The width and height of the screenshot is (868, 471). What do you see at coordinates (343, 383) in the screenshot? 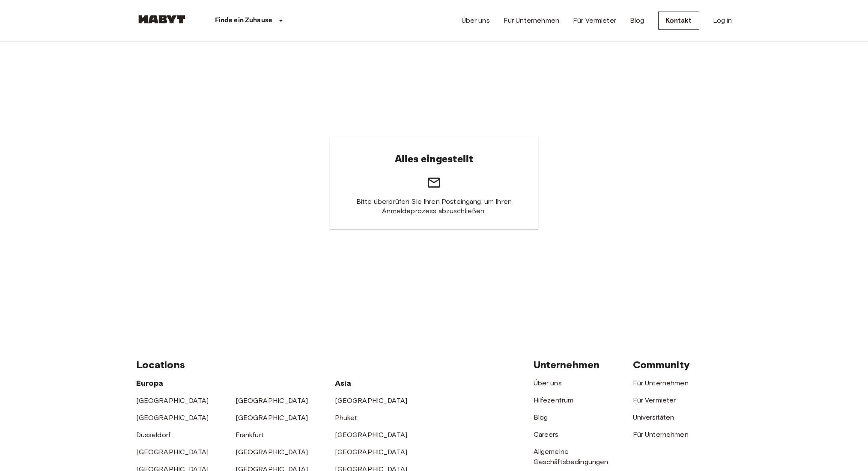
I see `span: Asia` at bounding box center [343, 383].